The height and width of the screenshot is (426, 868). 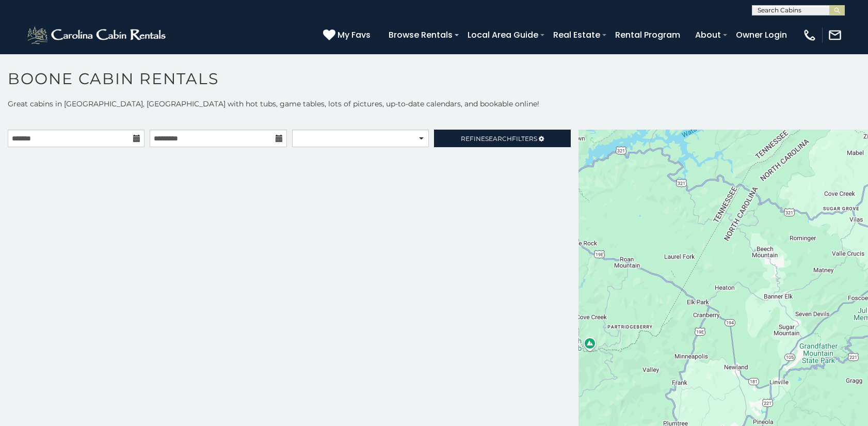 I want to click on a: Browse Rentals, so click(x=420, y=35).